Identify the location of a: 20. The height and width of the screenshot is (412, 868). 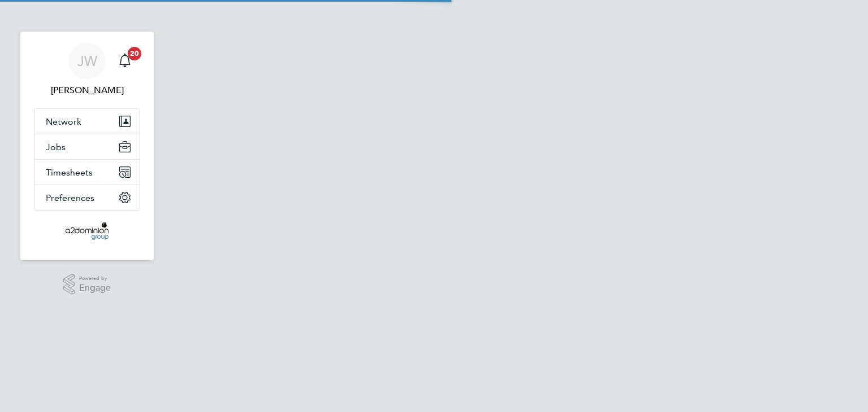
(125, 61).